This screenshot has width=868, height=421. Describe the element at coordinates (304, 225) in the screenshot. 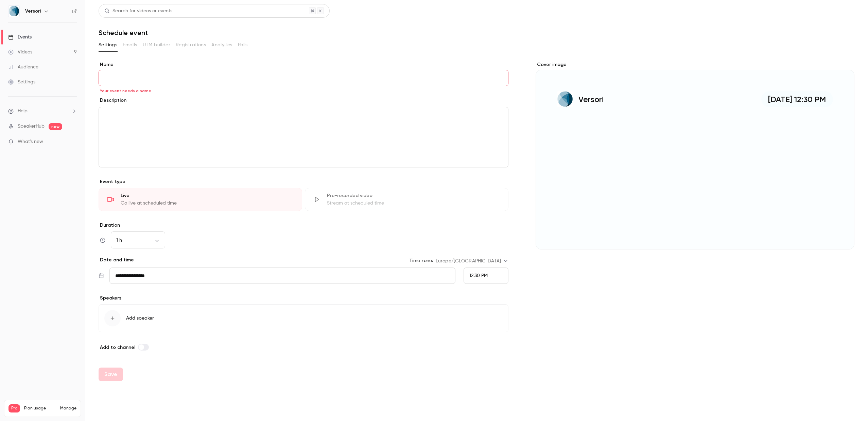

I see `label: Duration` at that location.